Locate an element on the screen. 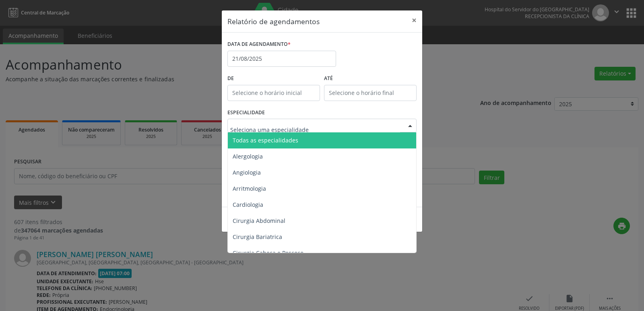 The width and height of the screenshot is (644, 311). span: Cirurgia Cabeça e Pescoço is located at coordinates (268, 252).